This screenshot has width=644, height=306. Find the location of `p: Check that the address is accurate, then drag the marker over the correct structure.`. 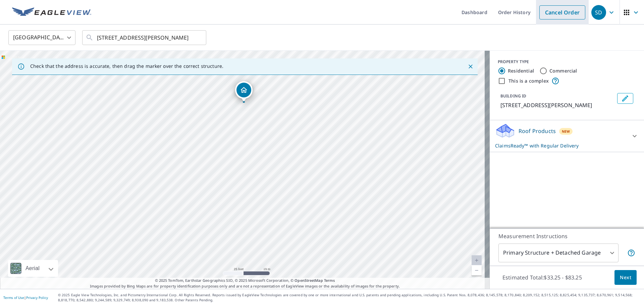

p: Check that the address is accurate, then drag the marker over the correct structure. is located at coordinates (127, 66).